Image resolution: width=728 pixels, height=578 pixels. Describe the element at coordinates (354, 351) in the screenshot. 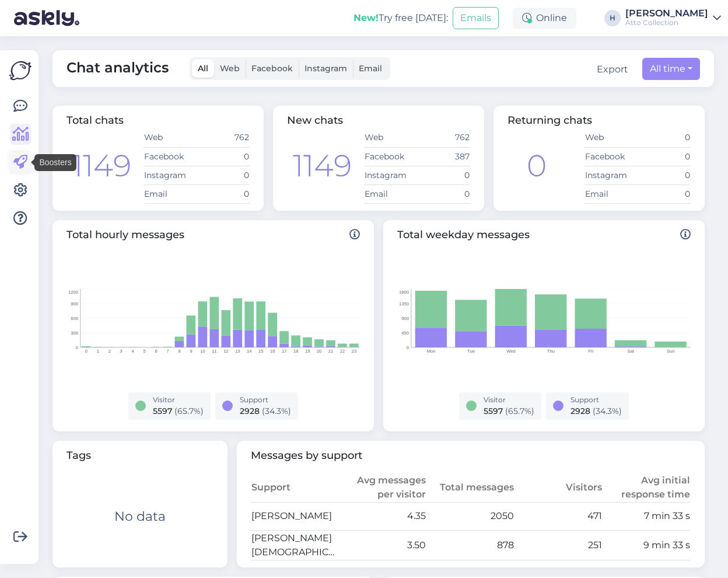

I see `tspan: 23` at that location.